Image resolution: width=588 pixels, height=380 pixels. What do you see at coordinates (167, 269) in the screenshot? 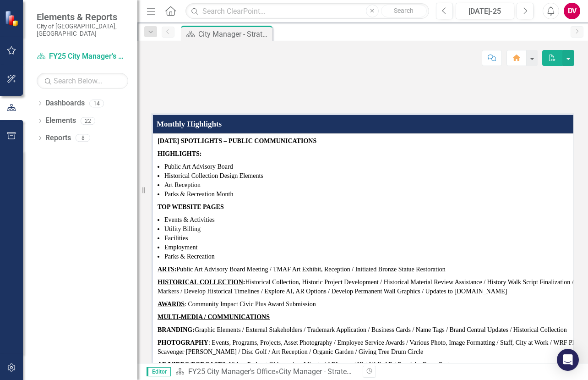
I see `u: ARTS:` at bounding box center [167, 269].